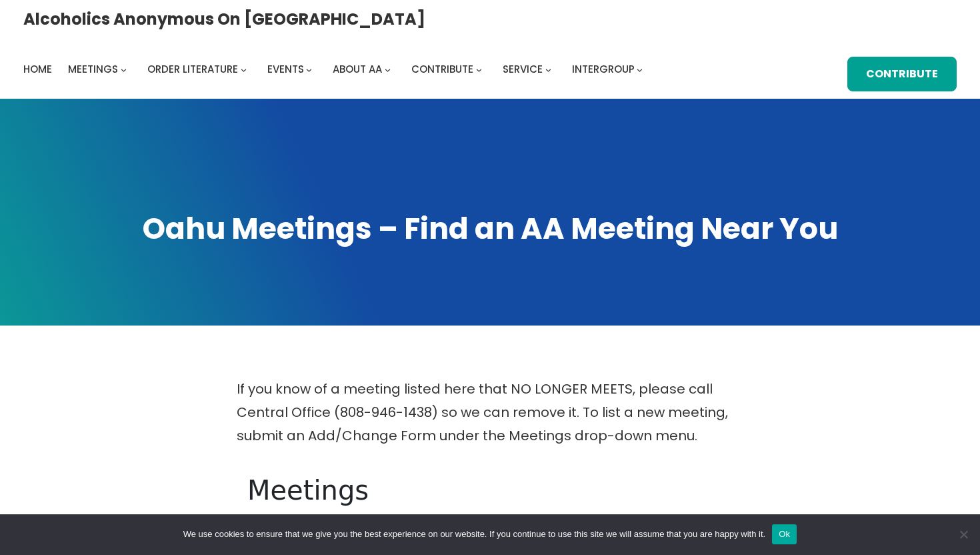  I want to click on a: Meetings, so click(93, 69).